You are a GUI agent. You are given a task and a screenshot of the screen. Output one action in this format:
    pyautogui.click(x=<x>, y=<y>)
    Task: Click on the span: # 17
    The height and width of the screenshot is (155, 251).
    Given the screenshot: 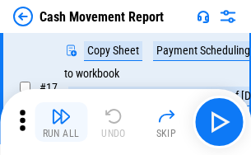 What is the action you would take?
    pyautogui.click(x=49, y=87)
    